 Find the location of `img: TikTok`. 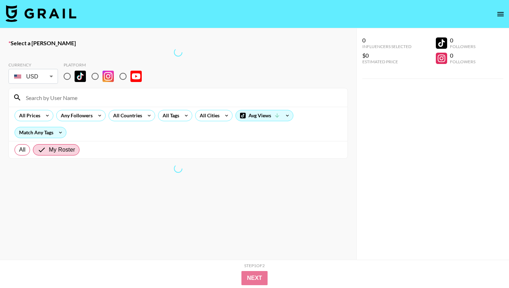

img: TikTok is located at coordinates (80, 76).